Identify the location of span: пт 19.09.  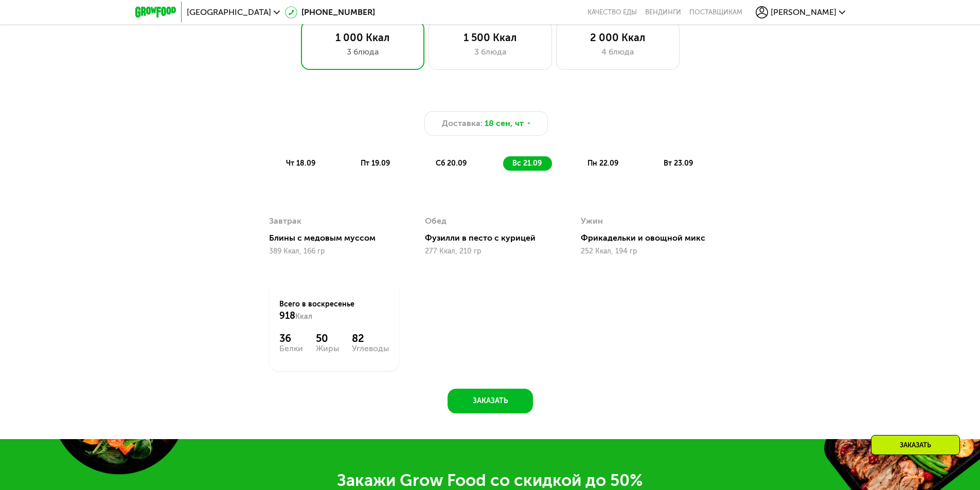
(375, 163).